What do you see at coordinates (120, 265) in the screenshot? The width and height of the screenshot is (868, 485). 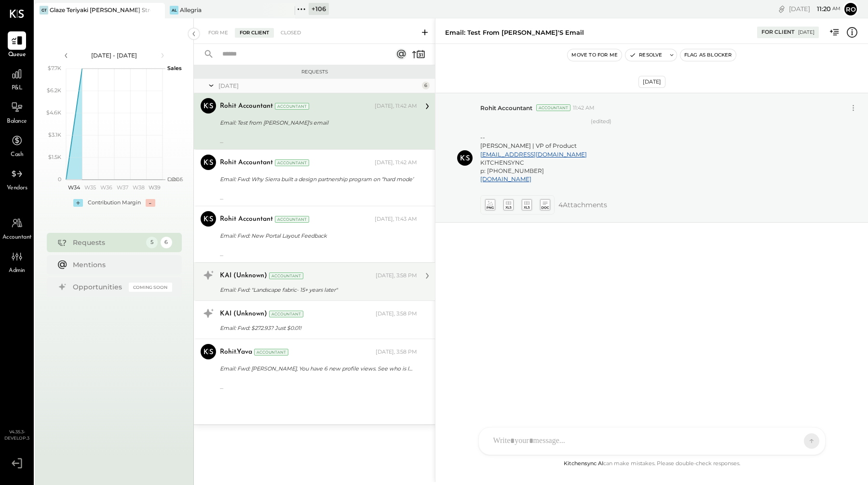 I see `div: Mentions` at bounding box center [120, 265].